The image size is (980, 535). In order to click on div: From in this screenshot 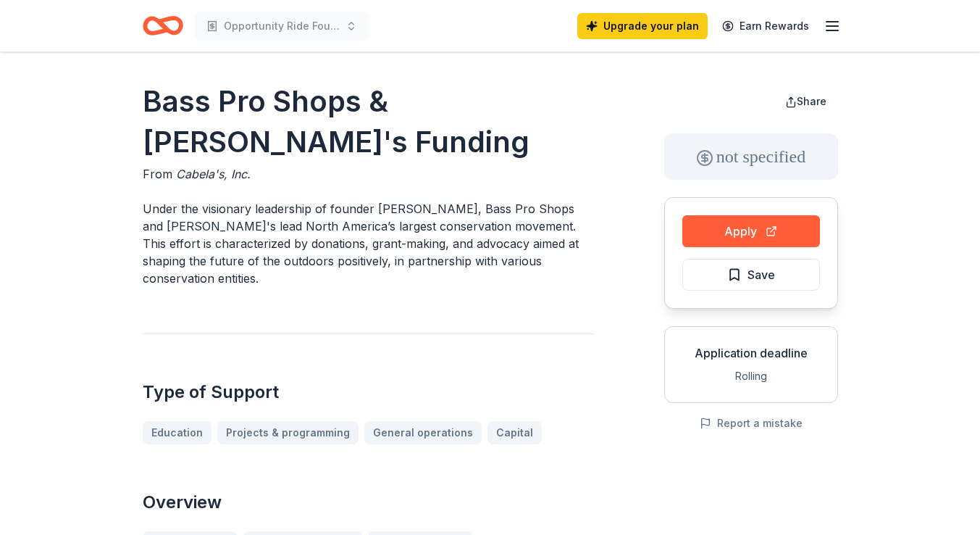, I will do `click(368, 174)`.